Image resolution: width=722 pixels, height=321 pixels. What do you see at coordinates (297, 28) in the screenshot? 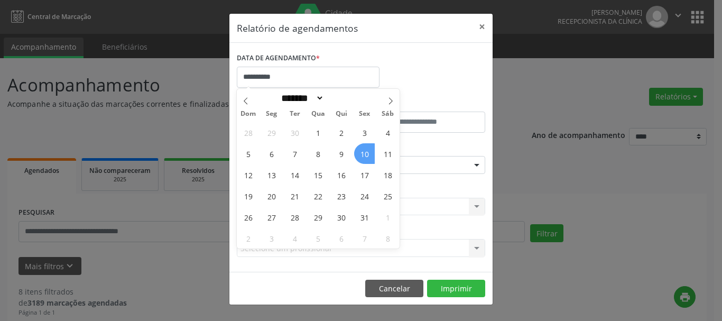
I see `h5: Relatório de agendamentos` at bounding box center [297, 28].